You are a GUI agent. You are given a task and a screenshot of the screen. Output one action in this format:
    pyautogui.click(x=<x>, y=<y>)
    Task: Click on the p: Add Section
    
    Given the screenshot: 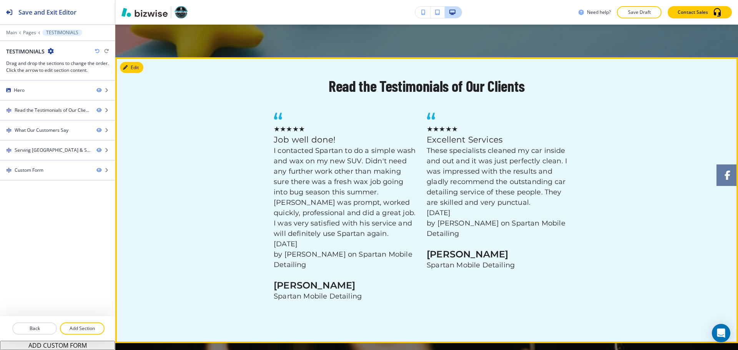 What is the action you would take?
    pyautogui.click(x=82, y=329)
    